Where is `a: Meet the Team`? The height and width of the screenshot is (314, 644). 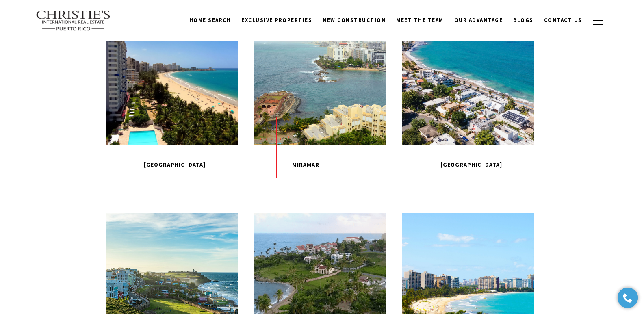
a: Meet the Team is located at coordinates (420, 20).